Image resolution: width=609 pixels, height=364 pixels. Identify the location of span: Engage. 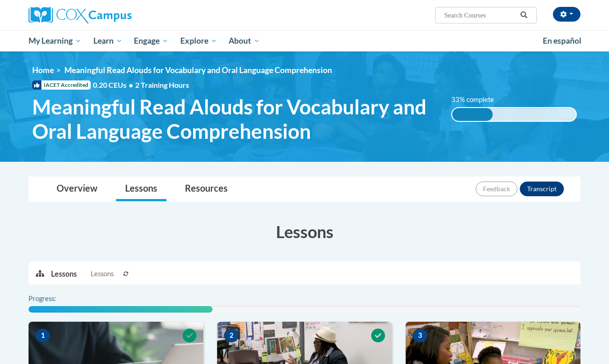
(151, 41).